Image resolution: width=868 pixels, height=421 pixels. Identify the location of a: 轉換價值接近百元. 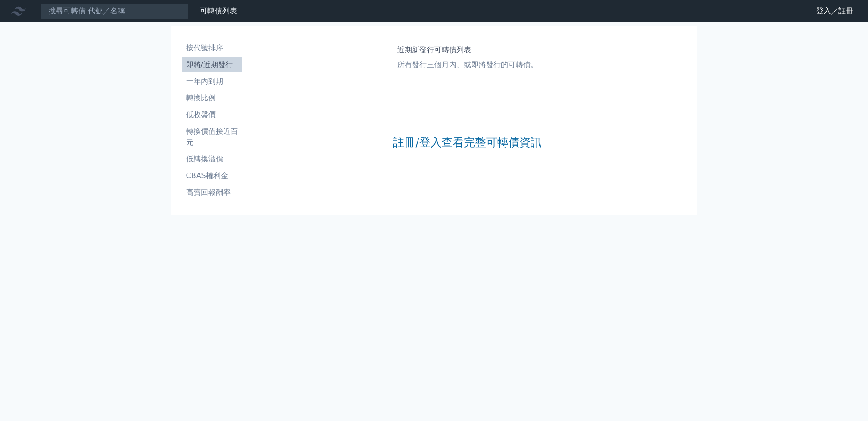
(212, 137).